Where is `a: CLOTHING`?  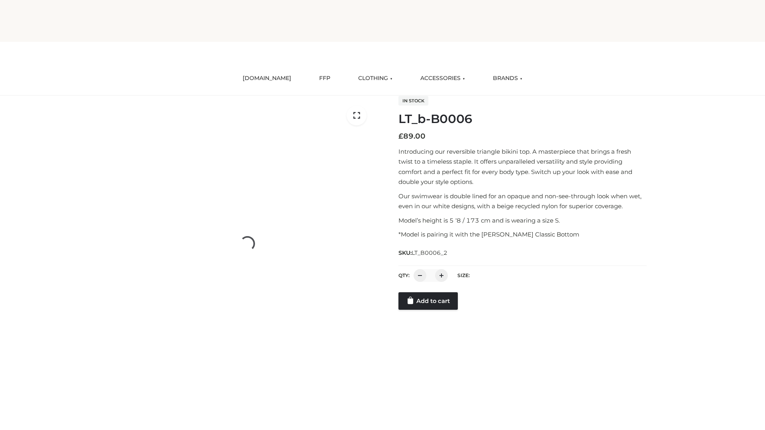
a: CLOTHING is located at coordinates (375, 78).